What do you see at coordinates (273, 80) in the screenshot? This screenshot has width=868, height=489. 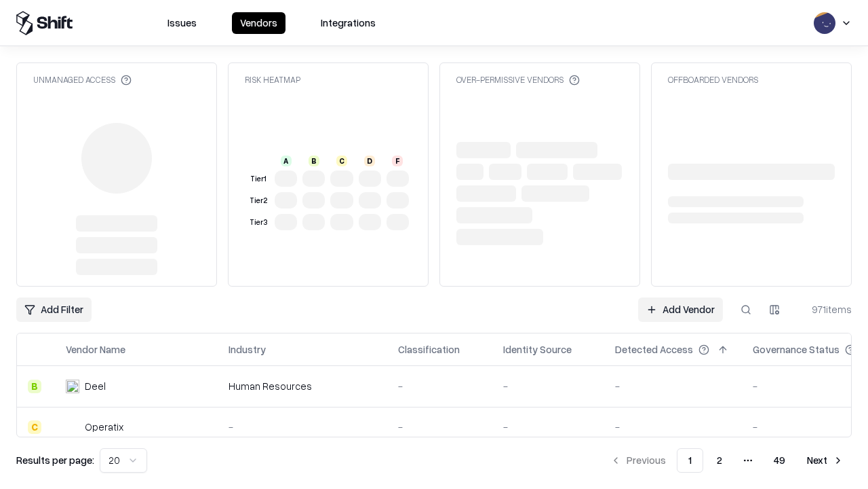 I see `div: Risk Heatmap` at bounding box center [273, 80].